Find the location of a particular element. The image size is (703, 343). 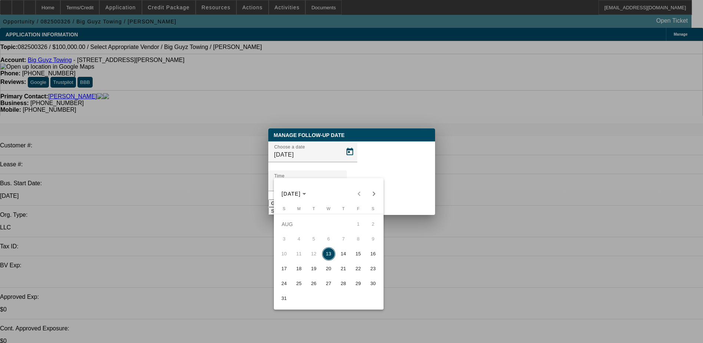

button: August 23, 2025 is located at coordinates (373, 268).